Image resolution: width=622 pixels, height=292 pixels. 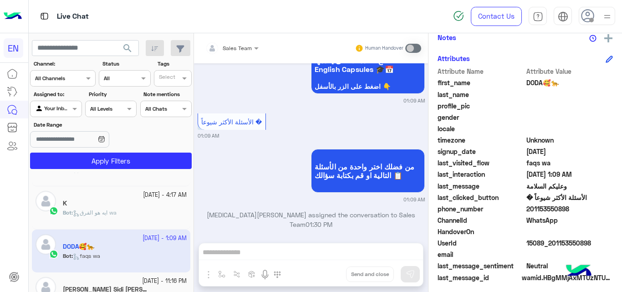 I want to click on span: 201153550898, so click(x=570, y=209).